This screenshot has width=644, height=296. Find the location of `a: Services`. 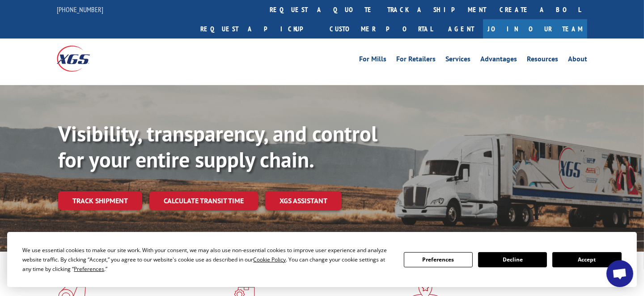

a: Services is located at coordinates (458, 60).